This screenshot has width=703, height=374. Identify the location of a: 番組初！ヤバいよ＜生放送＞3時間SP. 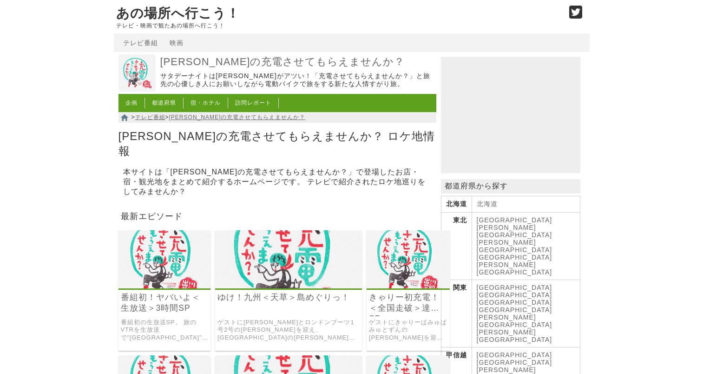
(165, 303).